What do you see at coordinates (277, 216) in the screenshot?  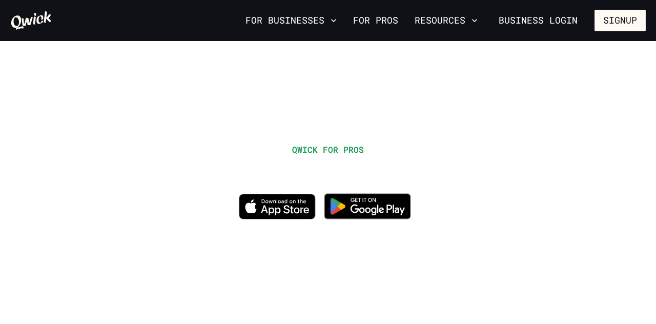 I see `a: Download on the App Store` at bounding box center [277, 216].